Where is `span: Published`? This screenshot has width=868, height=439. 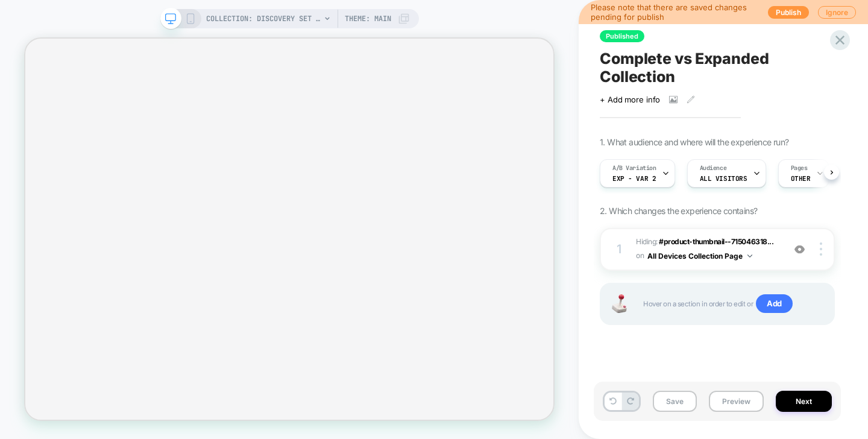 span: Published is located at coordinates (623, 36).